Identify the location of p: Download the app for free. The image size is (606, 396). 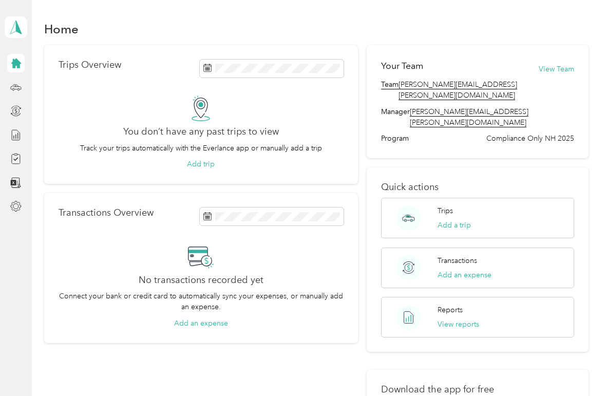
(477, 389).